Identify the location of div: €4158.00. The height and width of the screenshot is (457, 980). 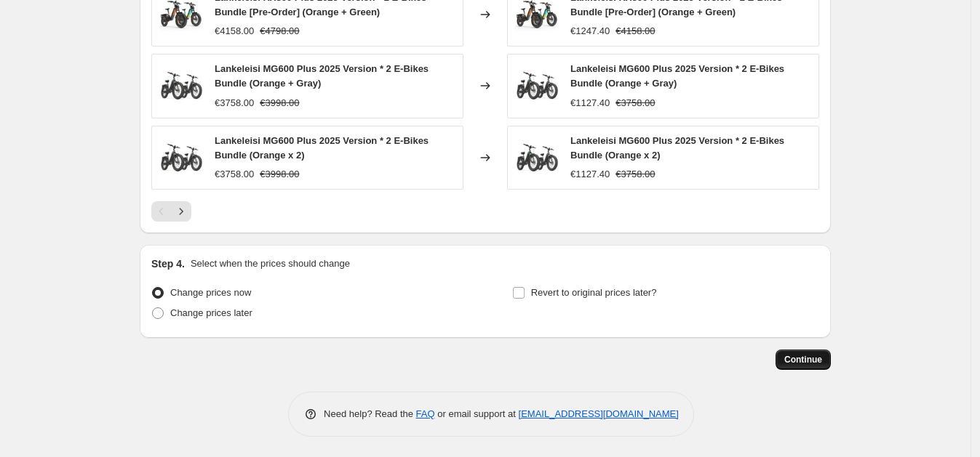
(235, 32).